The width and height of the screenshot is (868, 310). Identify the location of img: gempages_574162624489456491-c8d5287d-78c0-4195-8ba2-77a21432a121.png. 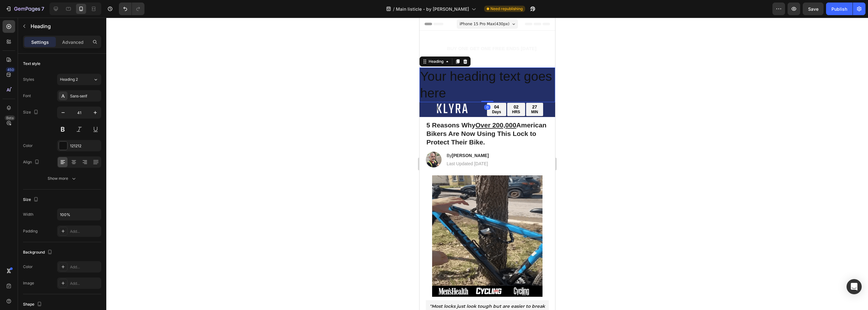
(33, 90).